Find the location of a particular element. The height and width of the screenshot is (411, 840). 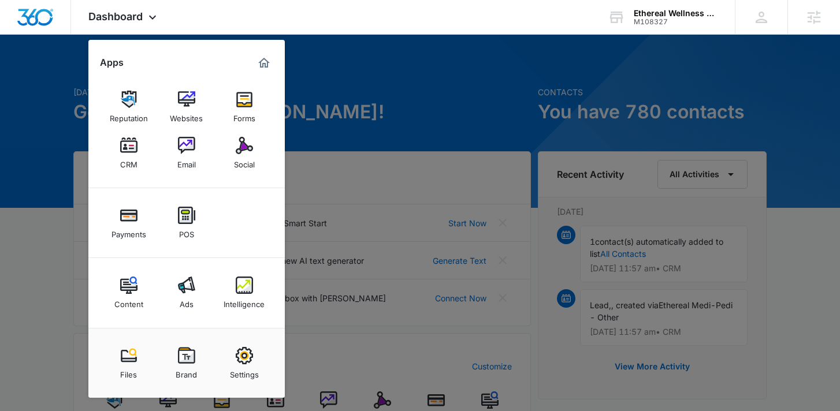

div: Keywords by Traffic is located at coordinates (161, 72).